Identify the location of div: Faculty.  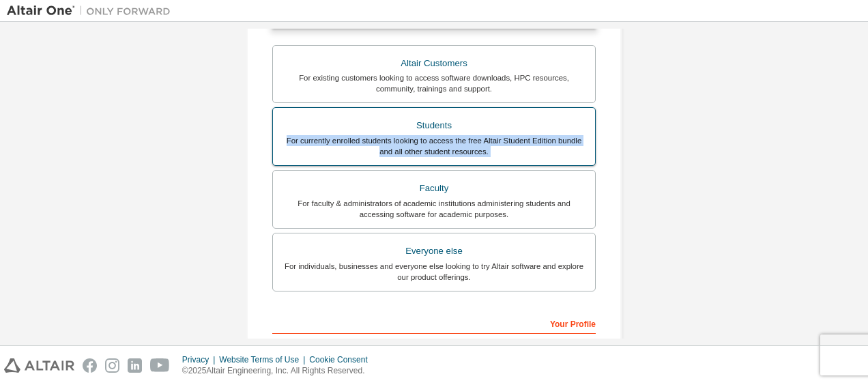
(434, 189).